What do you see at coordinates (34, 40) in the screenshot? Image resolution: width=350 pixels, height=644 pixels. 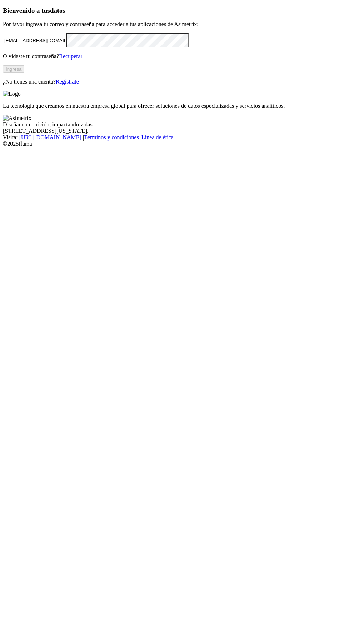 I see `input: Tu correo` at bounding box center [34, 40].